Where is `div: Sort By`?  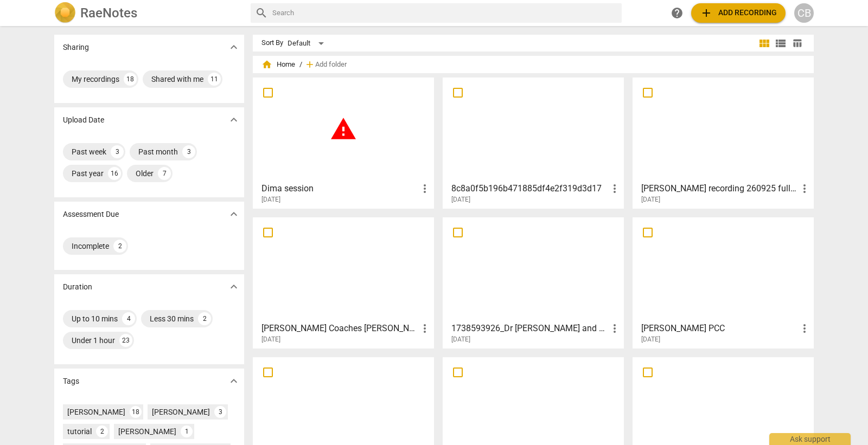 div: Sort By is located at coordinates (273, 42).